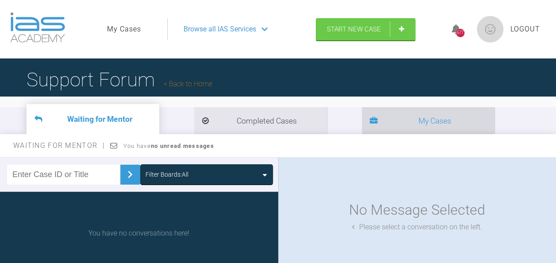  Describe the element at coordinates (182, 145) in the screenshot. I see `strong: no unread messages` at that location.